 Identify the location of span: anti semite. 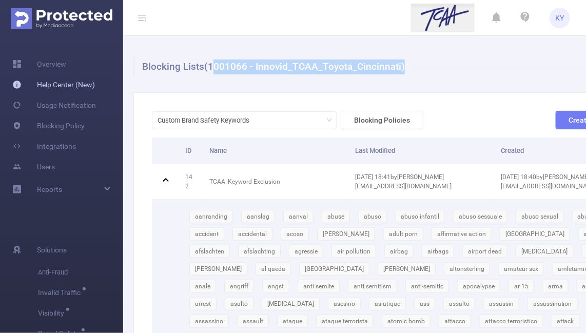
(318, 286).